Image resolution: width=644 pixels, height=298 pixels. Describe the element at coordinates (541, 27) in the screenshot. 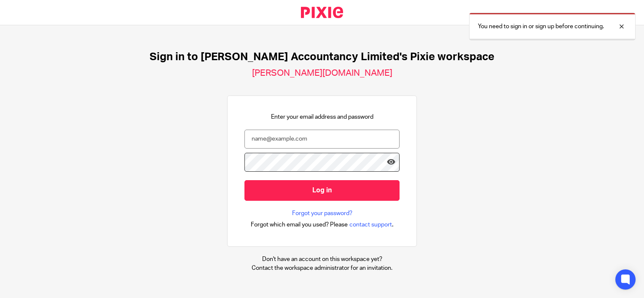

I see `p: You need to sign in or sign up before continuing.` at that location.